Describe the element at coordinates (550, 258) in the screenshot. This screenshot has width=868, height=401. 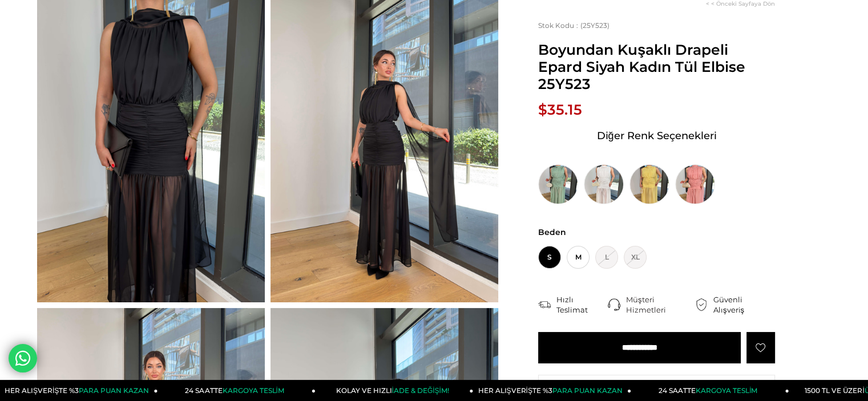
I see `span: S` at that location.